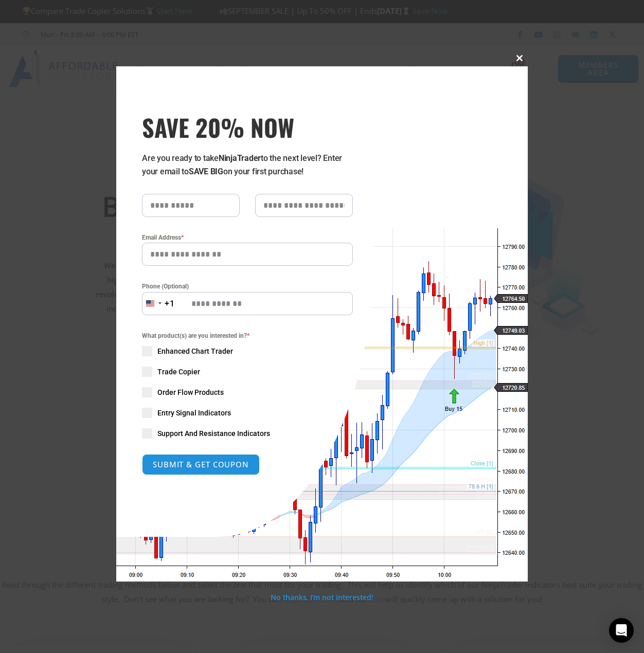  I want to click on span: SAVE 20% NOW, so click(247, 127).